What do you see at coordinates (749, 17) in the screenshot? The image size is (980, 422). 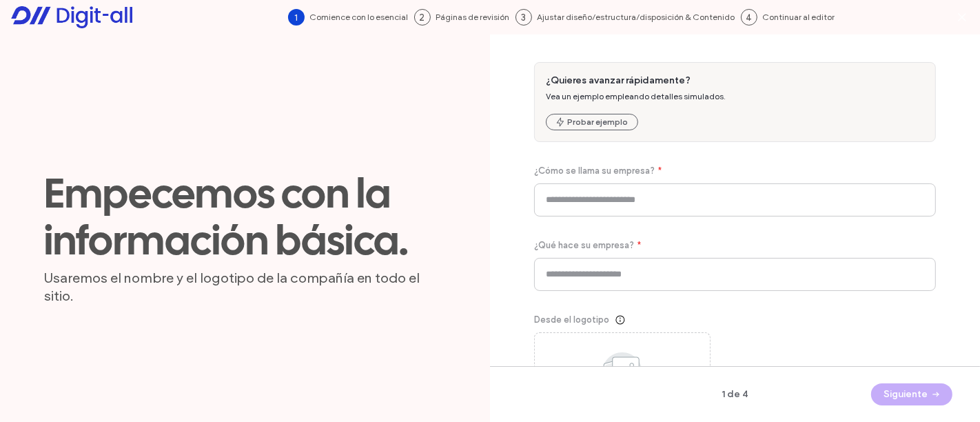 I see `div: 4` at bounding box center [749, 17].